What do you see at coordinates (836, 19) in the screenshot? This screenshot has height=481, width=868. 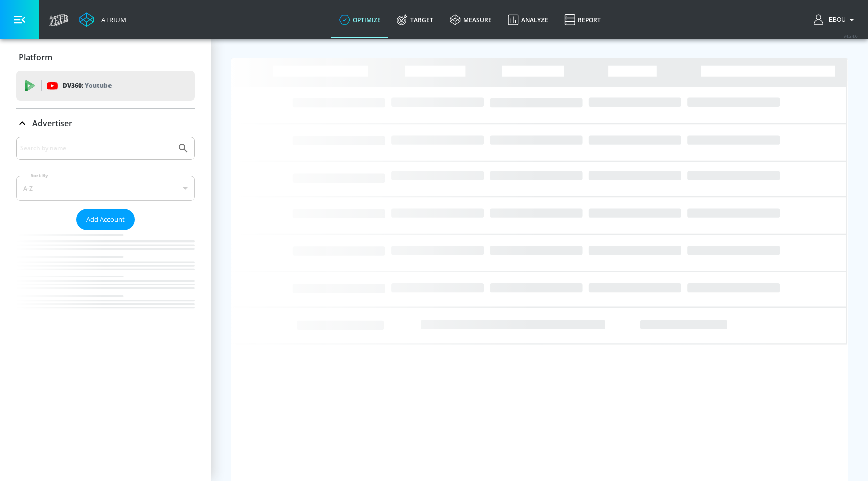 I see `button: Ebou` at bounding box center [836, 19].